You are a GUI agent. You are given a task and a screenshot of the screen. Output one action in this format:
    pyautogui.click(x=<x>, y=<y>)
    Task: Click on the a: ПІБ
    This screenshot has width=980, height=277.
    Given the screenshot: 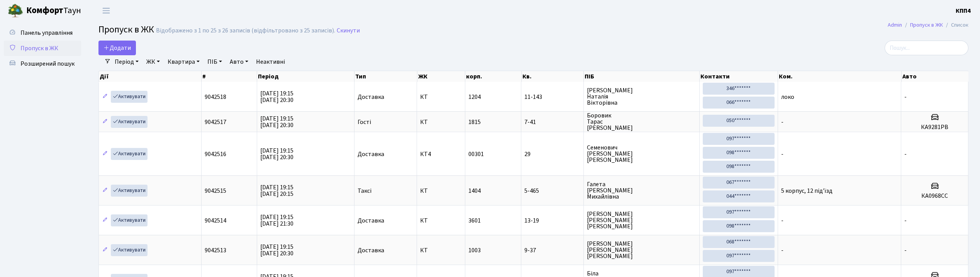 What is the action you would take?
    pyautogui.click(x=214, y=61)
    